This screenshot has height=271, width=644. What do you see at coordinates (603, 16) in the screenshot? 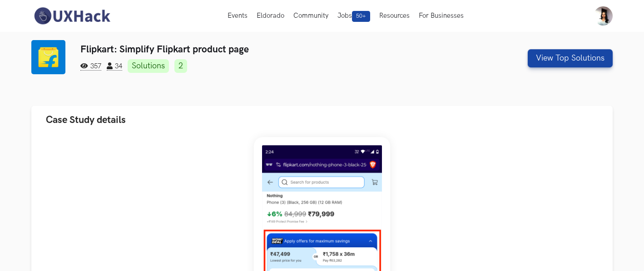
I see `img: Your profile pic` at bounding box center [603, 16].